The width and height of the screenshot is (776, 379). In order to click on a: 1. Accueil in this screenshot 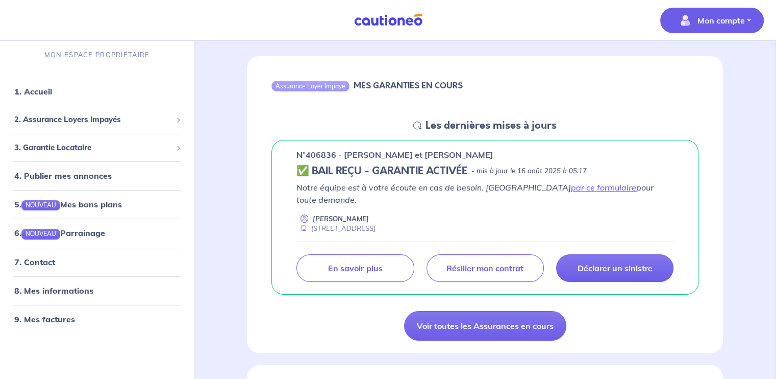, I will do `click(33, 91)`.